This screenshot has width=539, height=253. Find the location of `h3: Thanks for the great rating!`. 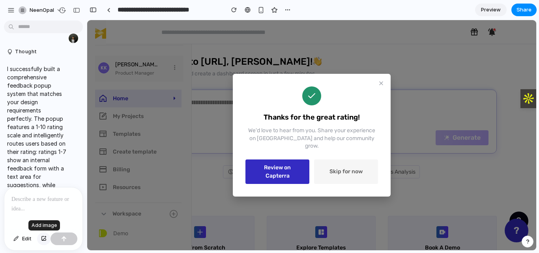

h3: Thanks for the great rating! is located at coordinates (224, 97).